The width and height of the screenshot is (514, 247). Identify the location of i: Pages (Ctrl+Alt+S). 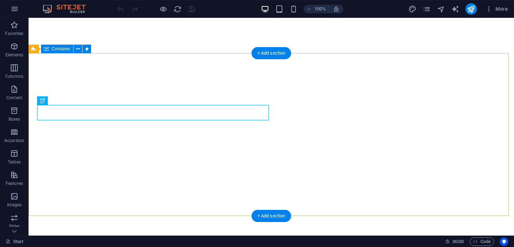
(426, 9).